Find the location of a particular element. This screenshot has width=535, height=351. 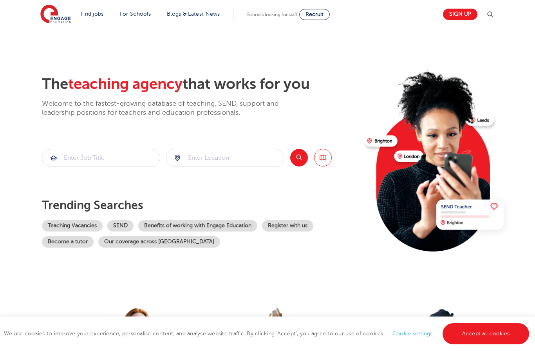

a: Become a tutor is located at coordinates (68, 242).